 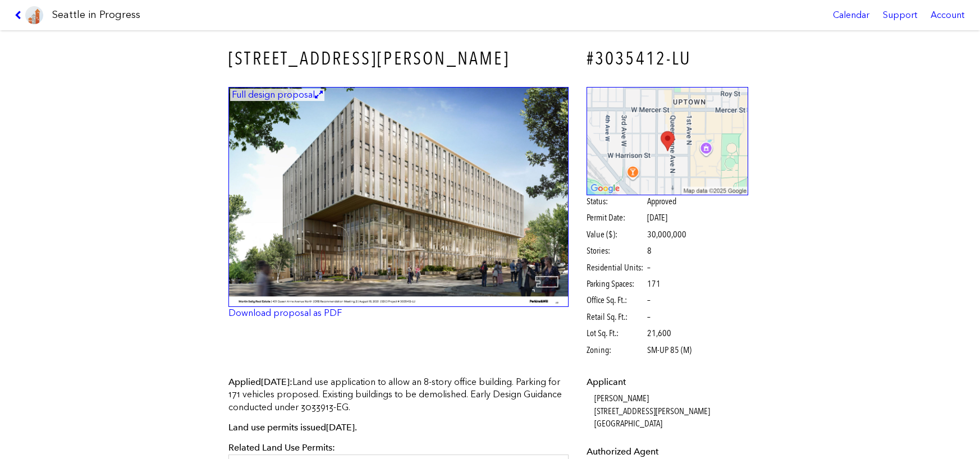 I want to click on p: Land use application to allow an 8-story office building. Parking for 171 vehicles proposed. Exis..., so click(x=398, y=395).